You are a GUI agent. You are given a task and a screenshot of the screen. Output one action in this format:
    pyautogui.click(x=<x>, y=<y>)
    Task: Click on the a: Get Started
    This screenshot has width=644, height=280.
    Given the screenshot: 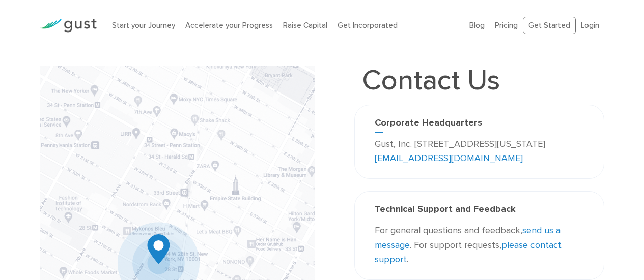 What is the action you would take?
    pyautogui.click(x=549, y=25)
    